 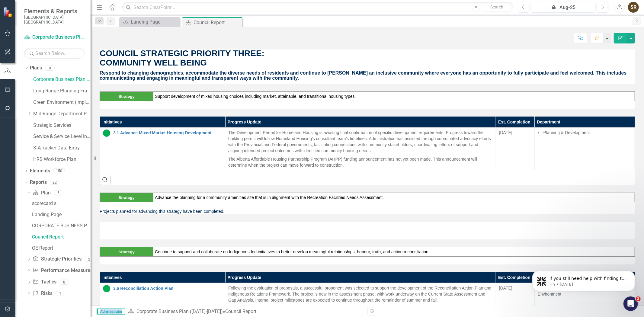 I want to click on button: Search, so click(x=497, y=7).